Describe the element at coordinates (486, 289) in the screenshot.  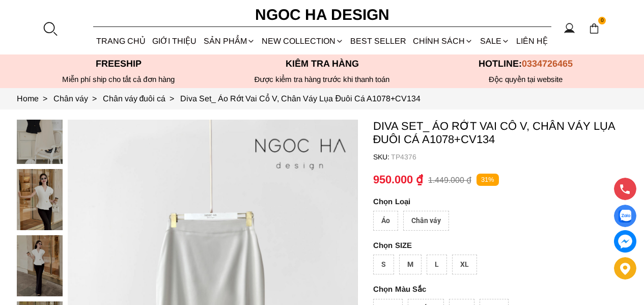
I see `p: Màu Sắc` at that location.